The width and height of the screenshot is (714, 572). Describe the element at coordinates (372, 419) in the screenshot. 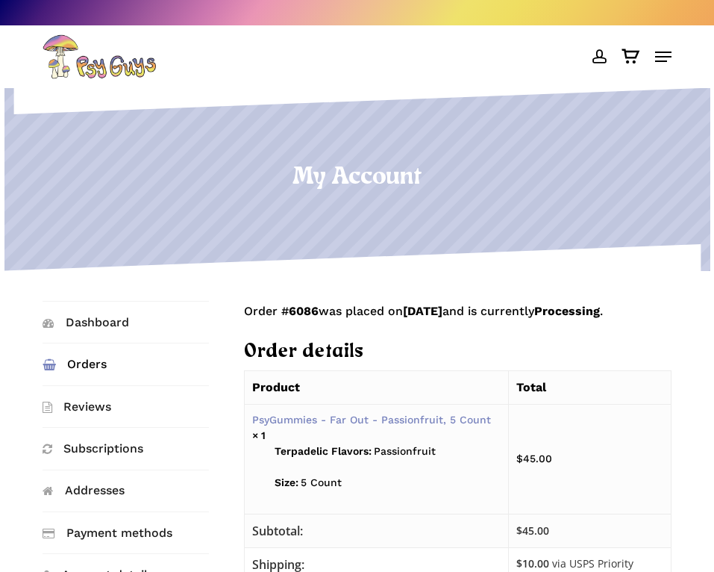

I see `a: PsyGummies - Far Out - Passionfruit, 5 Count` at that location.